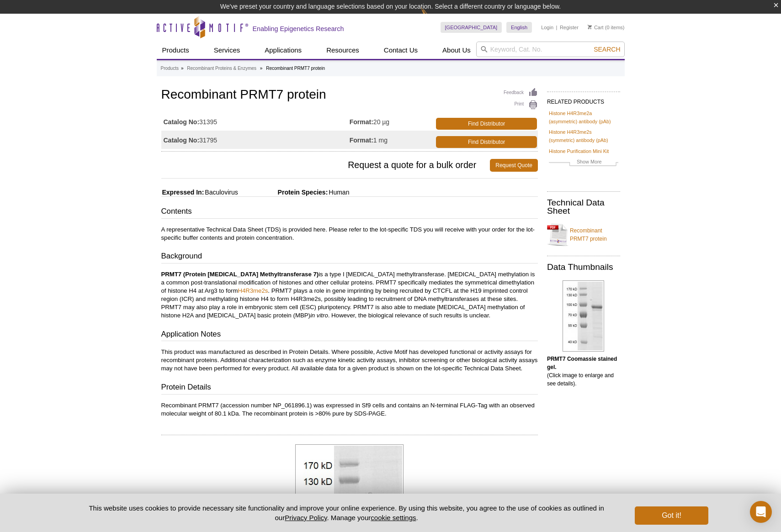 The image size is (781, 532). Describe the element at coordinates (306, 517) in the screenshot. I see `a: Privacy Policy` at that location.